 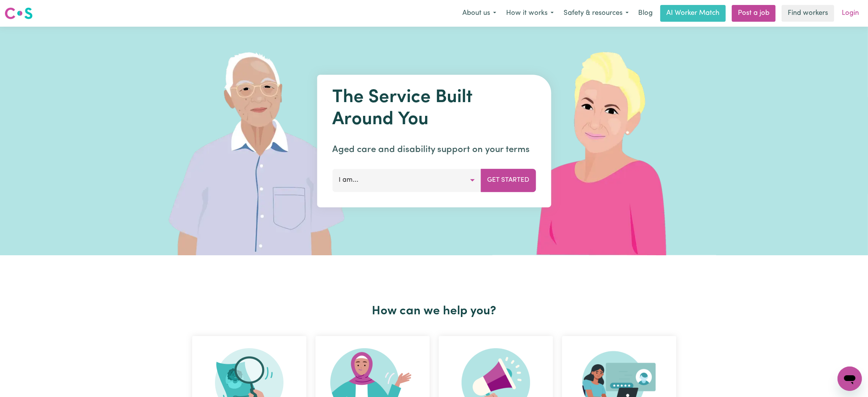 What do you see at coordinates (596, 13) in the screenshot?
I see `button: Safety & resources` at bounding box center [596, 13].